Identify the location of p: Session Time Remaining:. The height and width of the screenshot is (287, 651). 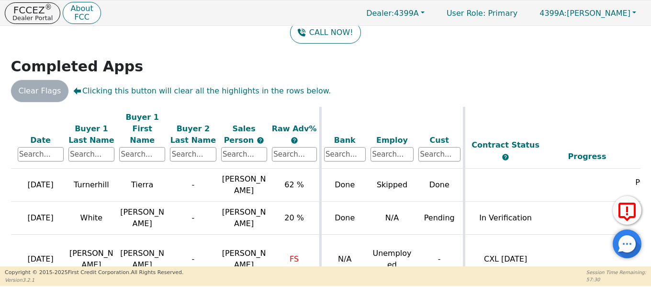
(616, 272).